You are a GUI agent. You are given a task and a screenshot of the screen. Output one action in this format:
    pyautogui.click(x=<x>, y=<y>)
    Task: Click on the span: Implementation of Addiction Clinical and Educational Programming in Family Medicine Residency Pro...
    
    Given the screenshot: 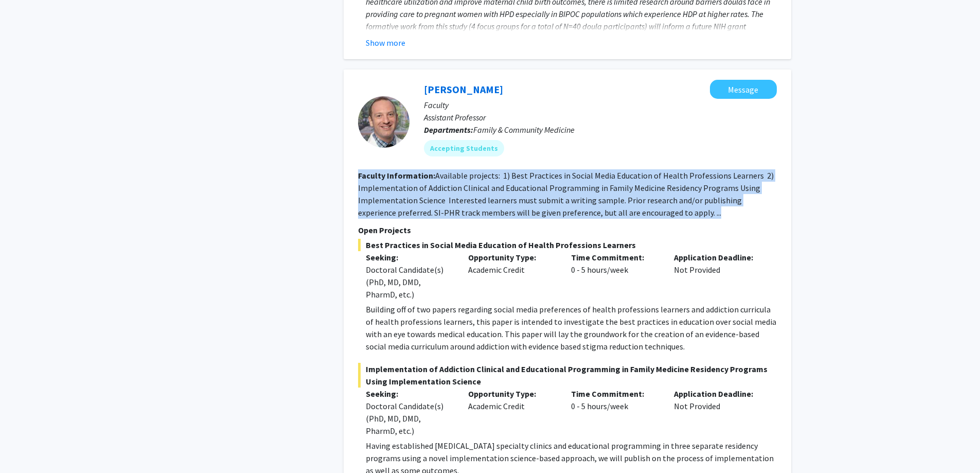 What is the action you would take?
    pyautogui.click(x=567, y=375)
    